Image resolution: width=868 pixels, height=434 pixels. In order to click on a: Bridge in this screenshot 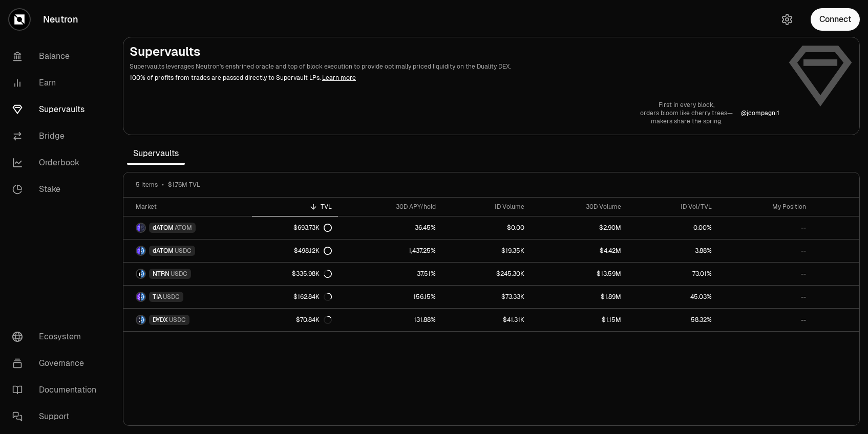, I will do `click(57, 136)`.